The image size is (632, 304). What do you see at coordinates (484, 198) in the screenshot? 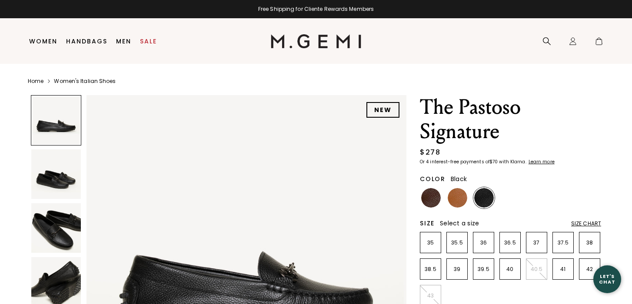
I see `img: Black` at bounding box center [484, 198].